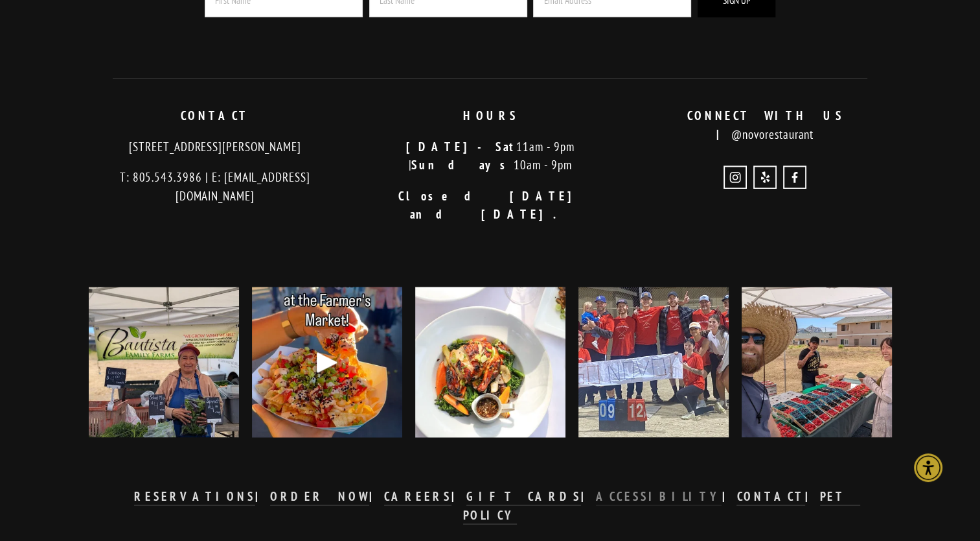 This screenshot has width=980, height=541. I want to click on a: Novo Restaurant and Lounge, so click(795, 177).